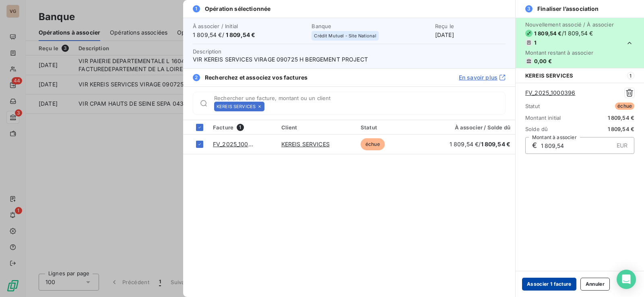 The height and width of the screenshot is (297, 644). What do you see at coordinates (196, 78) in the screenshot?
I see `span: 2` at bounding box center [196, 78].